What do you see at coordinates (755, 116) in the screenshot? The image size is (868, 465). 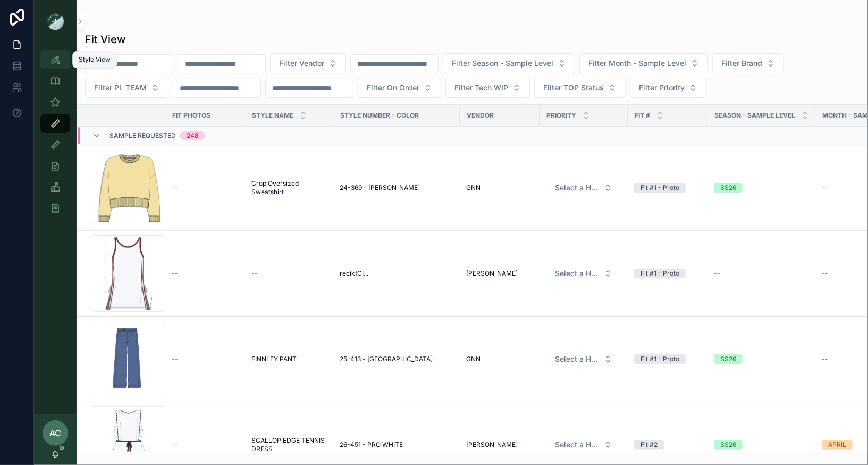 I see `span: Season - Sample Level` at bounding box center [755, 116].